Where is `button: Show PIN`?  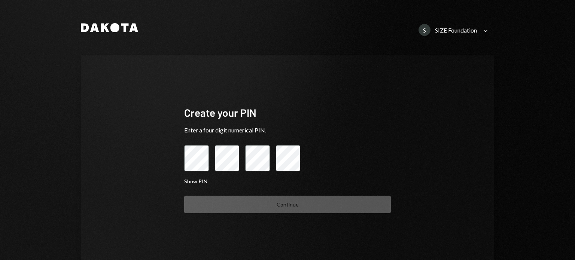
button: Show PIN is located at coordinates (196, 182).